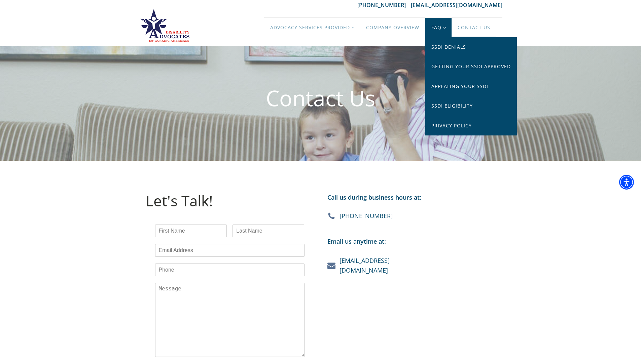 The width and height of the screenshot is (641, 364). I want to click on input: Email Address, so click(230, 251).